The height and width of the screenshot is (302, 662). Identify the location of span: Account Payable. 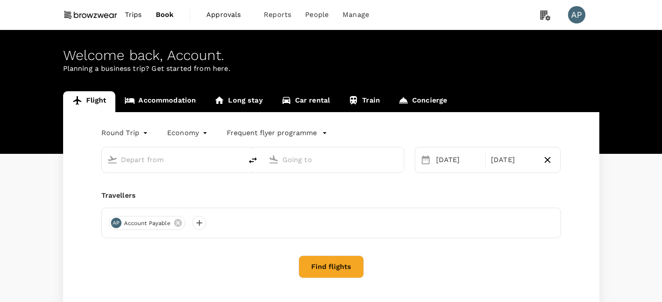
(147, 224).